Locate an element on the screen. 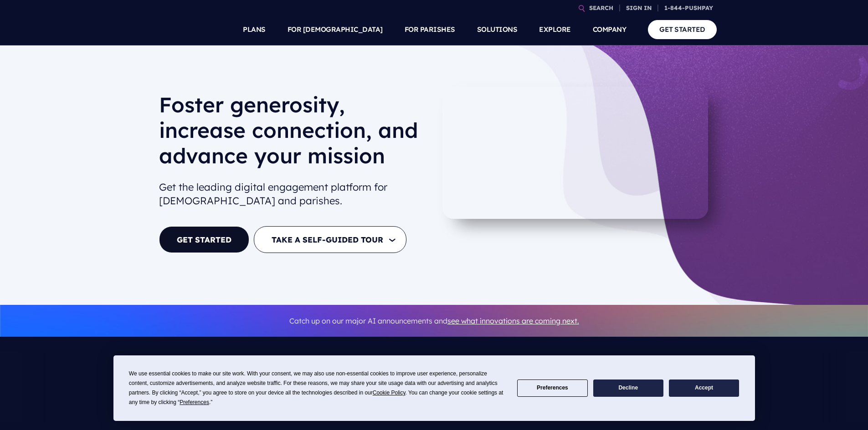 The width and height of the screenshot is (868, 430). button: TAKE A SELF-GUIDED TOUR is located at coordinates (330, 239).